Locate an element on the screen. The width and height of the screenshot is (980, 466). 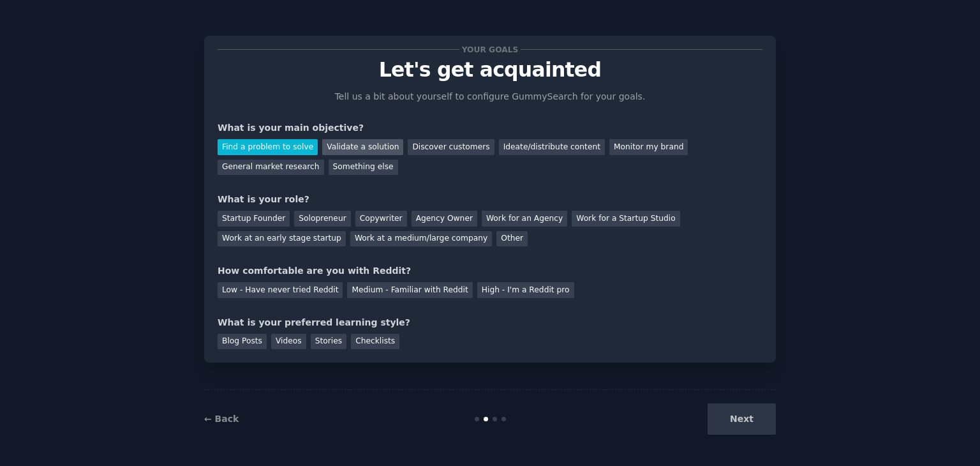
div: Copywriter is located at coordinates (381, 218).